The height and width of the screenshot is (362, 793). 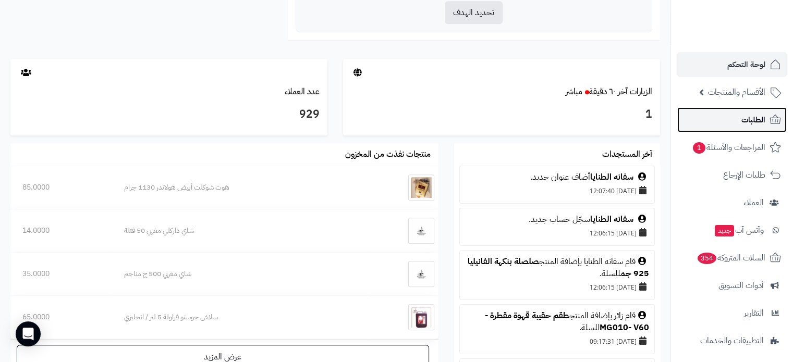 What do you see at coordinates (421, 188) in the screenshot?
I see `img: هوت شوكلت أبيض هولاندر 1130 جرام` at bounding box center [421, 188].